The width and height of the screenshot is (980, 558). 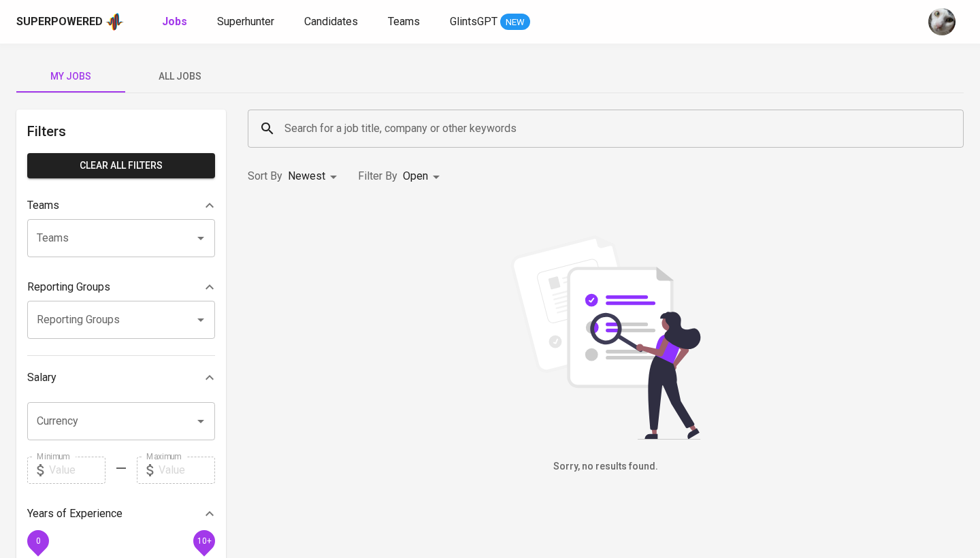 I want to click on button: Clear All filters, so click(x=121, y=165).